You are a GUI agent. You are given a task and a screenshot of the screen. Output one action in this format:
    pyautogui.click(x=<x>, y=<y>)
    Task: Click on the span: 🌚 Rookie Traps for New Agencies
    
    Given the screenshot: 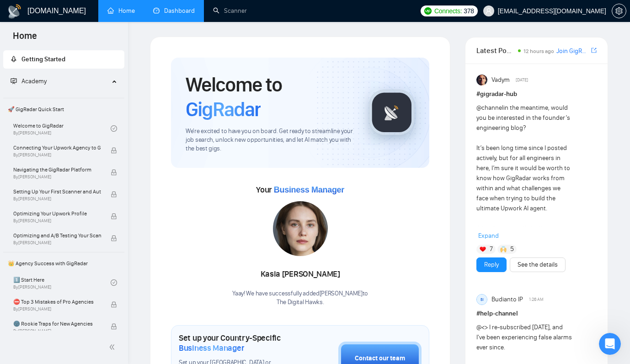 What is the action you would take?
    pyautogui.click(x=57, y=323)
    